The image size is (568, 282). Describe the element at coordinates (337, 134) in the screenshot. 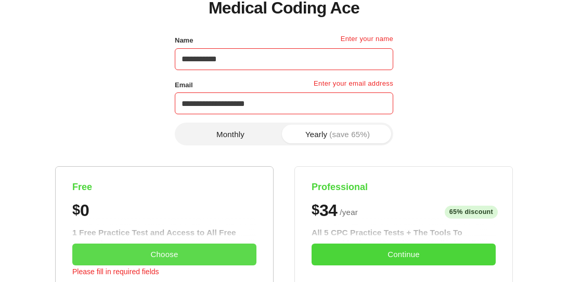

I see `button: Yearly(save 65%)` at that location.